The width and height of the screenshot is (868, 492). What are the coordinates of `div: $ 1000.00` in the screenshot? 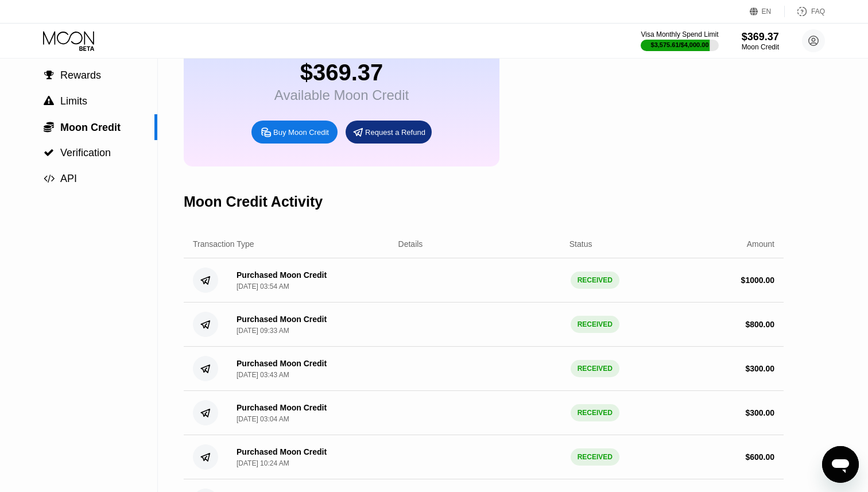 It's located at (758, 280).